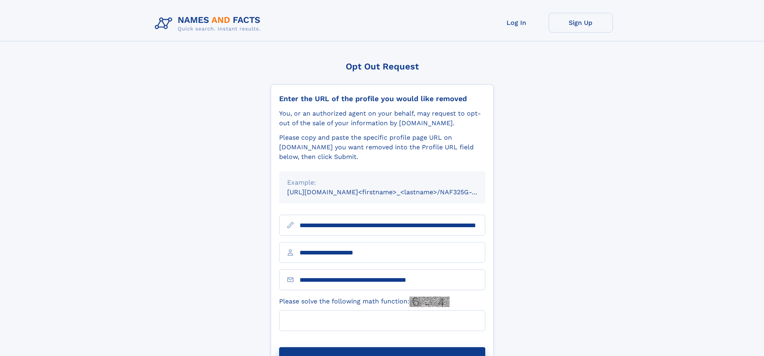 The width and height of the screenshot is (764, 356). What do you see at coordinates (382, 99) in the screenshot?
I see `div: Enter the URL of the profile you would like removed` at bounding box center [382, 99].